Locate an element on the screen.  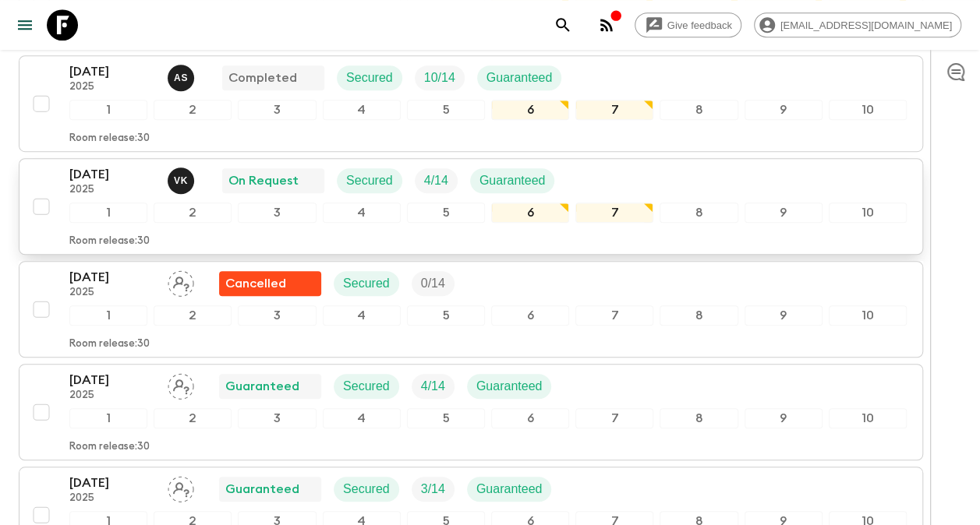
p: 10 / 14 is located at coordinates (440, 78).